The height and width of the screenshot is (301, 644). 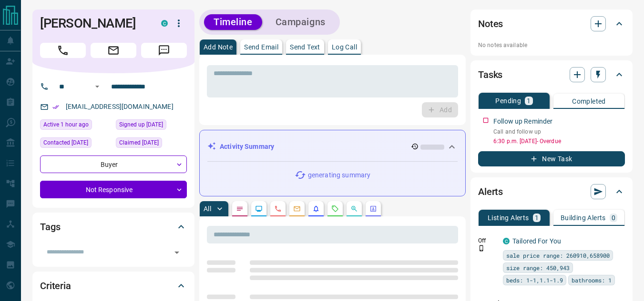 What do you see at coordinates (151, 144) in the screenshot?
I see `div: Sun Jul 27 2025` at bounding box center [151, 144].